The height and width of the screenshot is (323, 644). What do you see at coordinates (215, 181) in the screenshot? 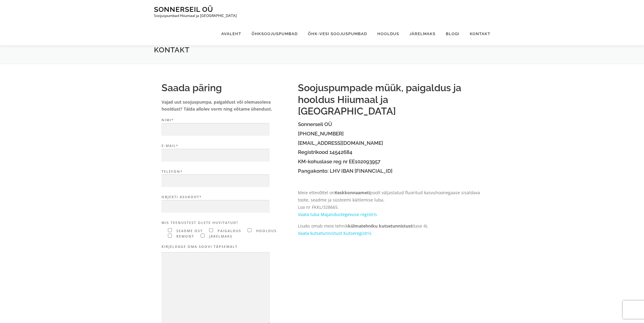
I see `input: Telefon*` at bounding box center [215, 181].